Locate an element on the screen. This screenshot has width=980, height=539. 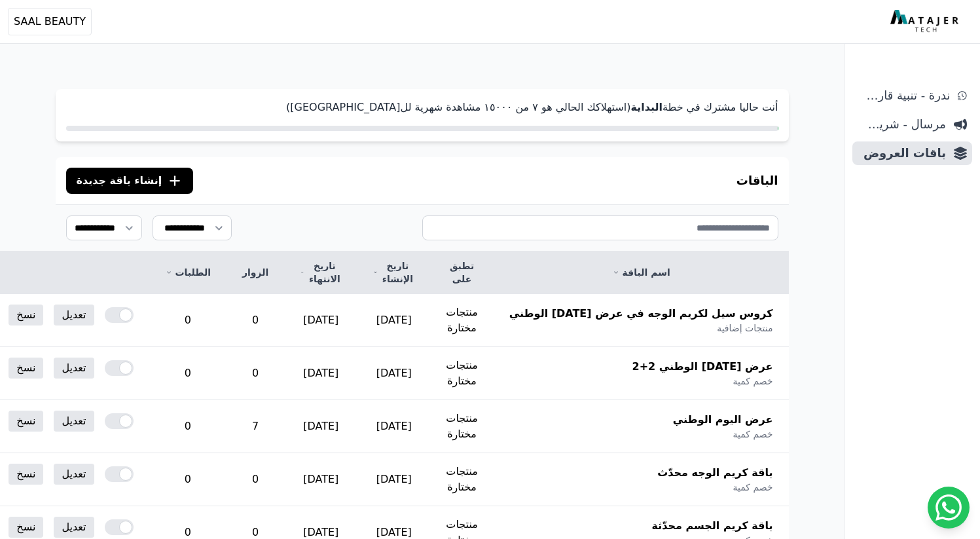
span: ندرة - تنبية قارب علي النفاذ is located at coordinates (903, 95).